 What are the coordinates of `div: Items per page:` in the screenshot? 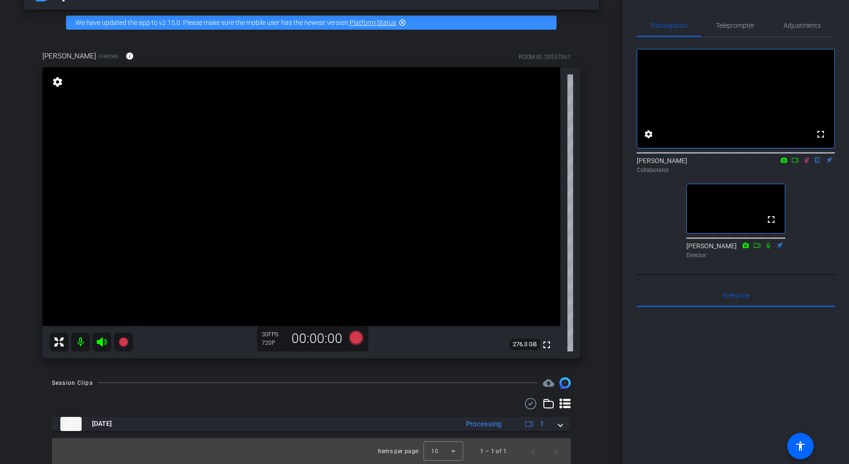 It's located at (398, 452).